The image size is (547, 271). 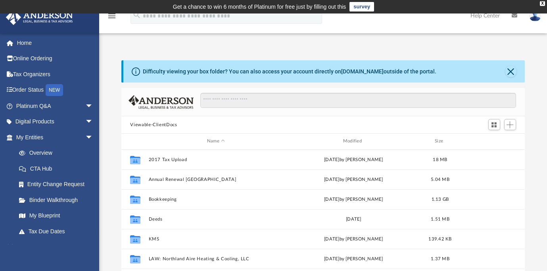 What do you see at coordinates (440, 179) in the screenshot?
I see `span: 5.04 MB` at bounding box center [440, 179].